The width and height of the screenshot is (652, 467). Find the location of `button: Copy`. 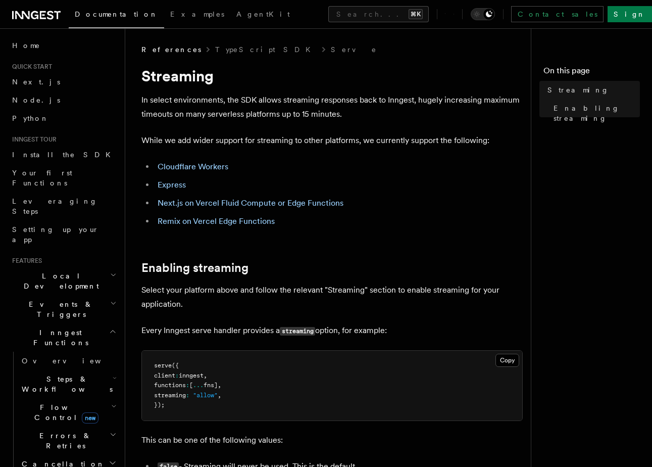

button: Copy is located at coordinates (507, 360).